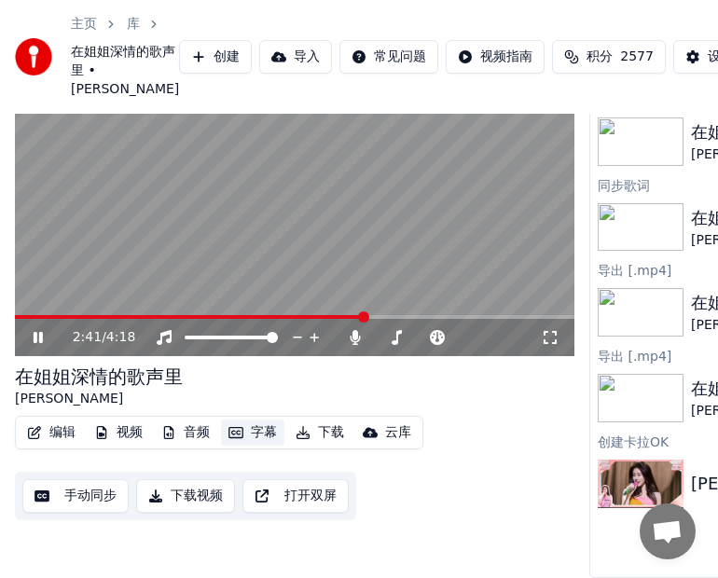 This screenshot has height=578, width=718. I want to click on button: 下载视频, so click(185, 496).